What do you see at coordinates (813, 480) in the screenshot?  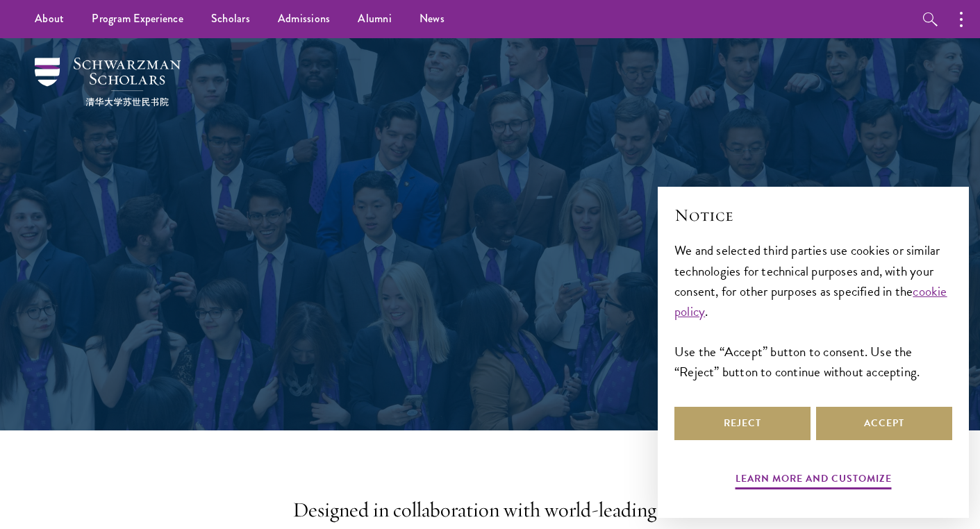 I see `button: Learn more and customize` at bounding box center [813, 480].